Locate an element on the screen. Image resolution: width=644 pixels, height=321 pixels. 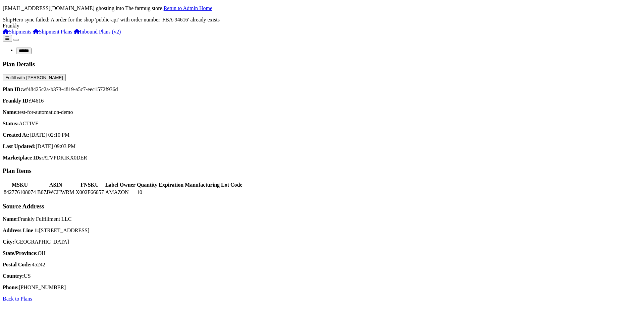
strong: Created At: is located at coordinates (16, 135).